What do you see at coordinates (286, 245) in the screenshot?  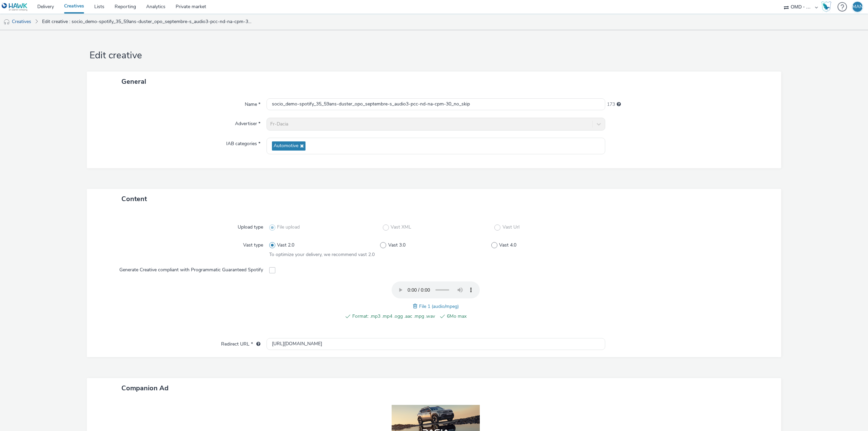 I see `span: Vast 2.0` at bounding box center [286, 245].